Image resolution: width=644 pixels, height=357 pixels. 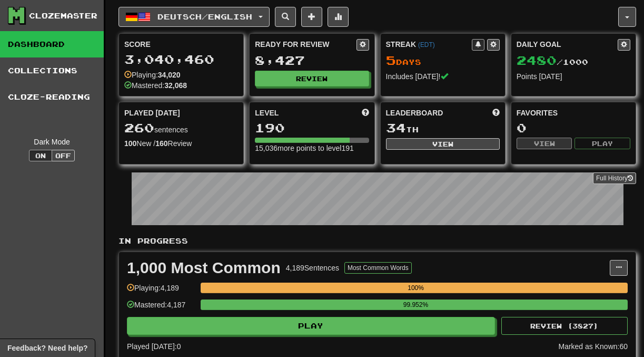 What do you see at coordinates (312, 148) in the screenshot?
I see `div: 15,036 more points to level 191` at bounding box center [312, 148].